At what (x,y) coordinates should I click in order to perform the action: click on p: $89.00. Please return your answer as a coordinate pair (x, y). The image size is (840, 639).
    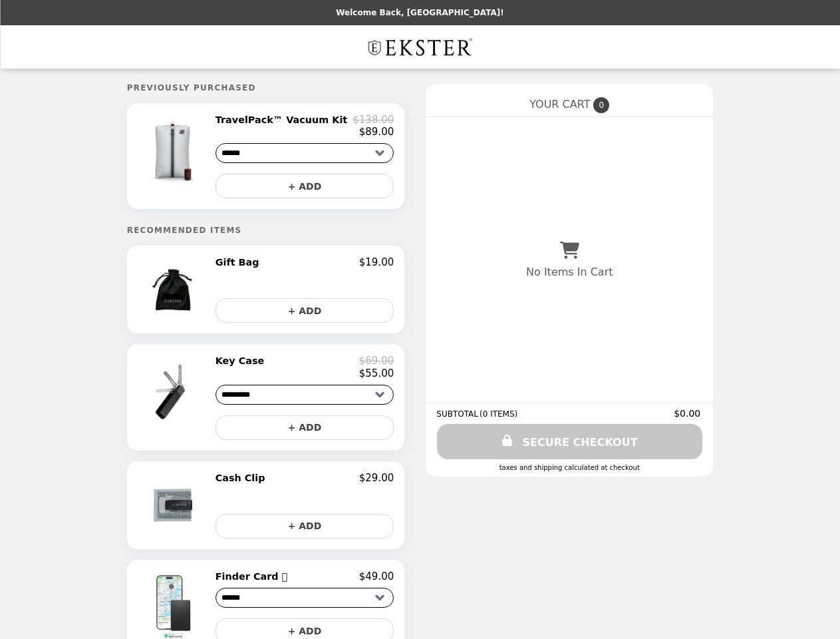
    Looking at the image, I should click on (376, 132).